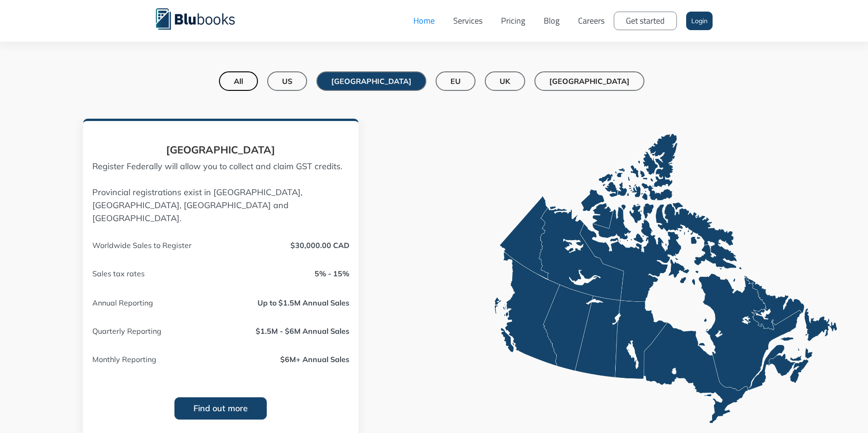 This screenshot has width=868, height=433. What do you see at coordinates (221, 408) in the screenshot?
I see `a: Find out more` at bounding box center [221, 408].